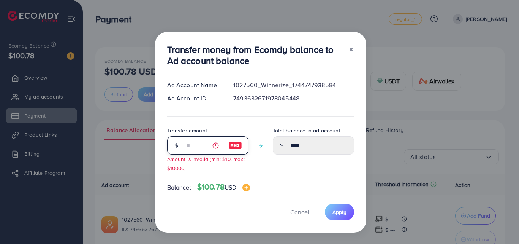 The width and height of the screenshot is (519, 244). What do you see at coordinates (293, 98) in the screenshot?
I see `div: 7493632671978045448` at bounding box center [293, 98].